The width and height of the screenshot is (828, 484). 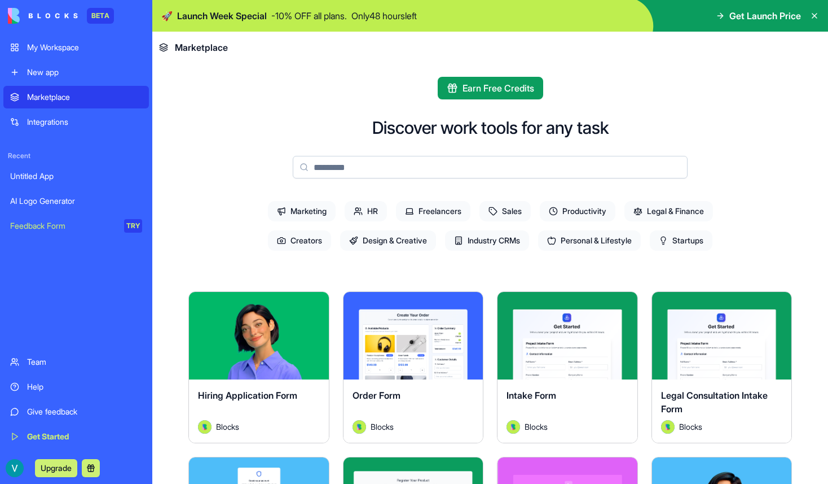 What do you see at coordinates (259, 367) in the screenshot?
I see `a: Hiring Application FormAvatarBlocks` at bounding box center [259, 367].